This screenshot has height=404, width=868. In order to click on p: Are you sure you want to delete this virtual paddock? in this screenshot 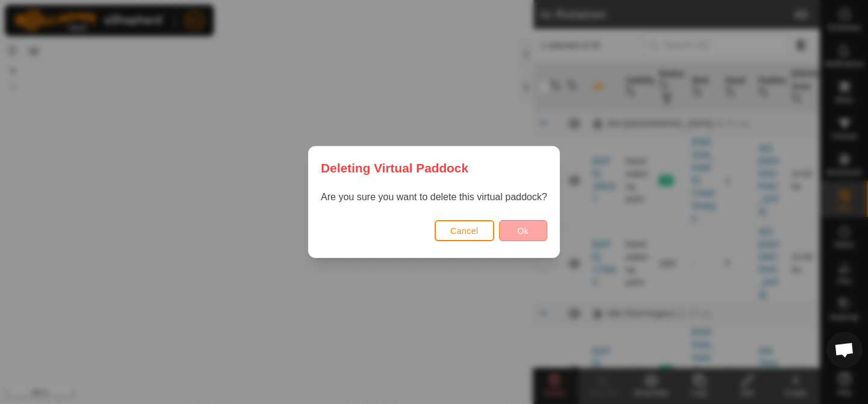, I will do `click(434, 197)`.